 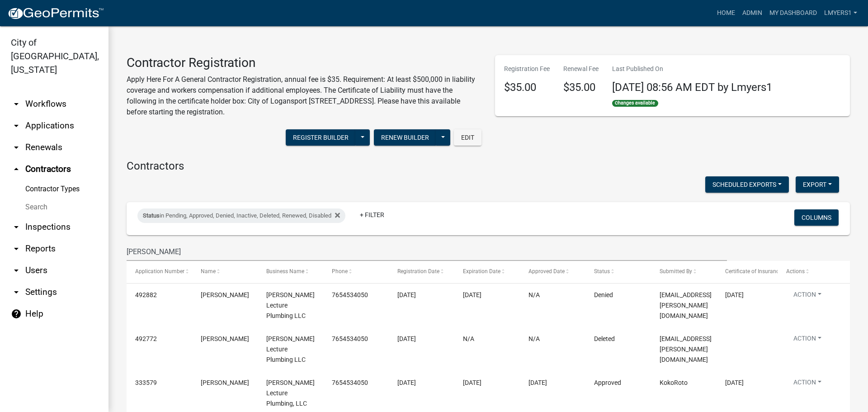 What do you see at coordinates (285, 271) in the screenshot?
I see `span: Business Name` at bounding box center [285, 271].